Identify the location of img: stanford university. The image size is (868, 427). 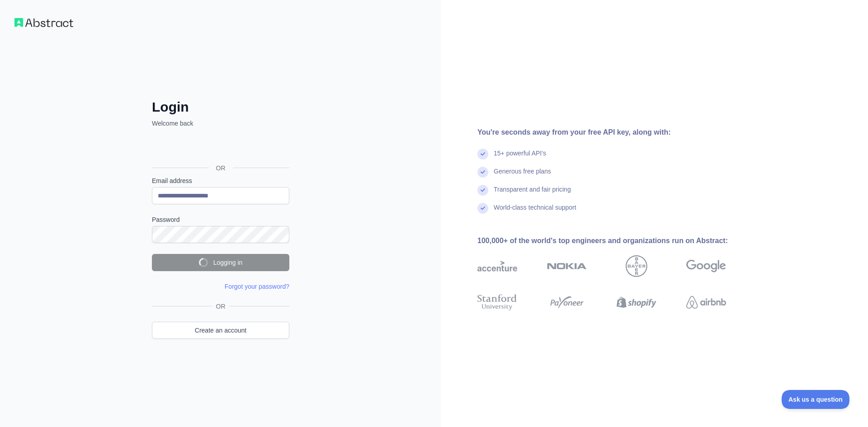
(498, 302).